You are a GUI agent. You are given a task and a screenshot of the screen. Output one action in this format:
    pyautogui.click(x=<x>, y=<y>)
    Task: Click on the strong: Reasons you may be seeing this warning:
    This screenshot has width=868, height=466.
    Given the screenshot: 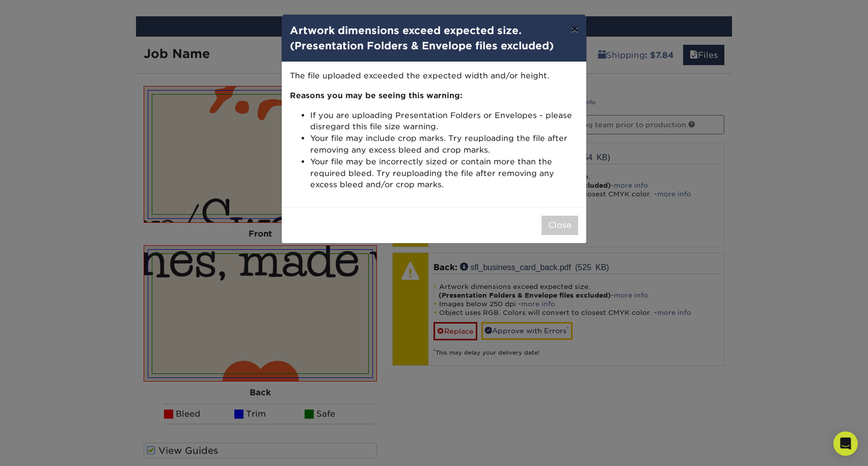 What is the action you would take?
    pyautogui.click(x=376, y=95)
    